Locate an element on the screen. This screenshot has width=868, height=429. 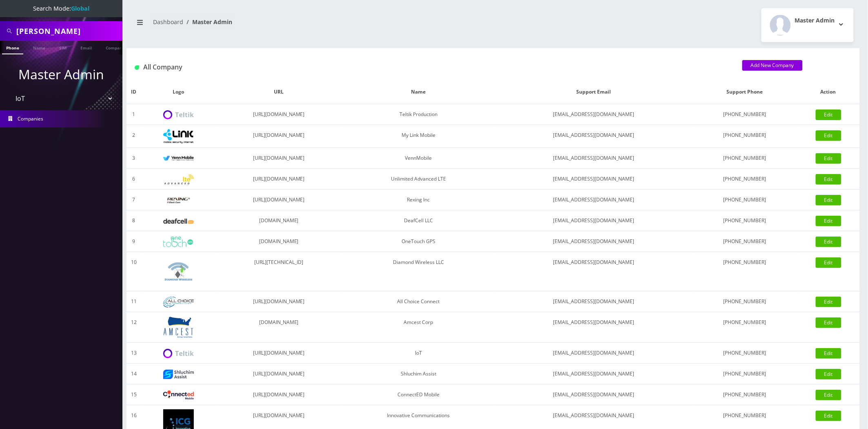
th: ID is located at coordinates (134, 92).